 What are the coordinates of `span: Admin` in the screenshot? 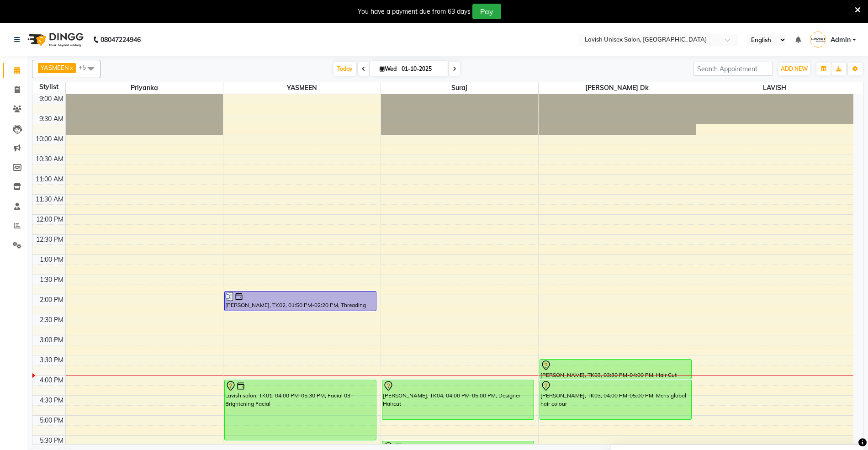 It's located at (840, 40).